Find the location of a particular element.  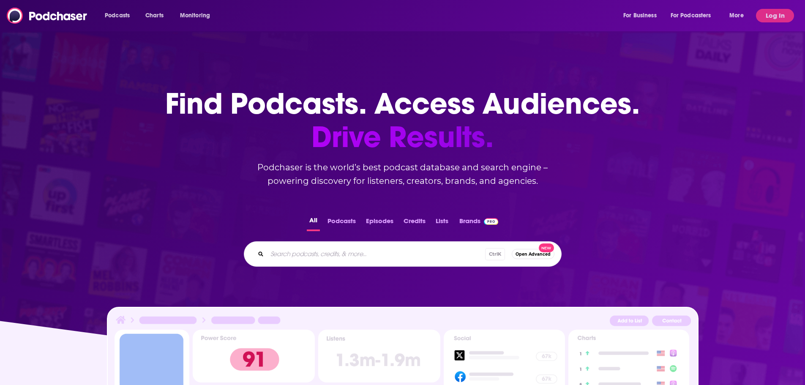

span: Charts is located at coordinates (154, 16).